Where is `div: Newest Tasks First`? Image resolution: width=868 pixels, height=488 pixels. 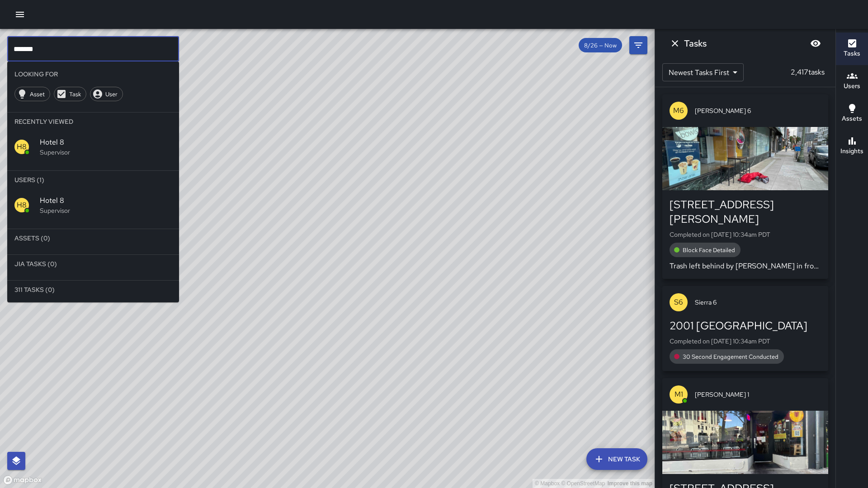 div: Newest Tasks First is located at coordinates (703, 72).